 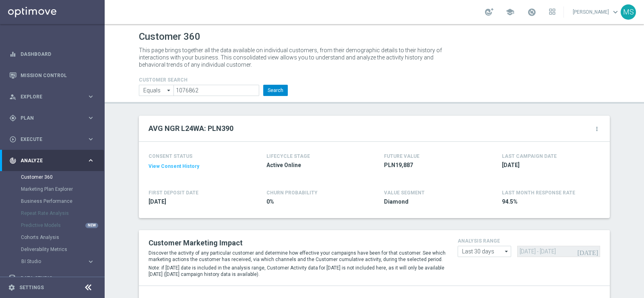 What do you see at coordinates (173, 193) in the screenshot?
I see `h4: FIRST DEPOSIT DATE` at bounding box center [173, 193].